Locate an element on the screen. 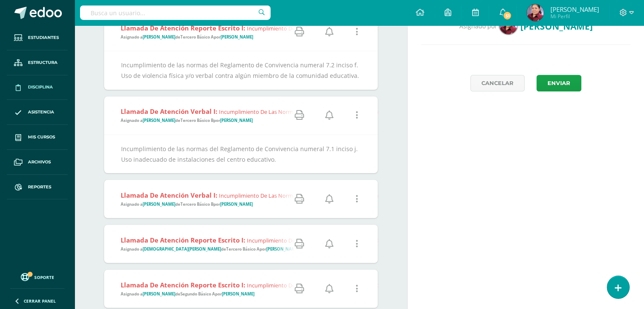 This screenshot has height=309, width=644. span: Asistencia is located at coordinates (41, 112).